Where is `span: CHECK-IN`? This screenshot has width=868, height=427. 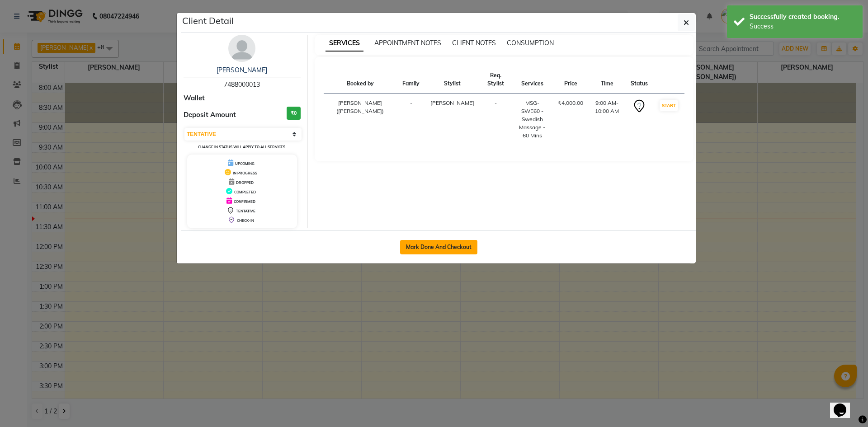
span: CHECK-IN is located at coordinates (246, 221).